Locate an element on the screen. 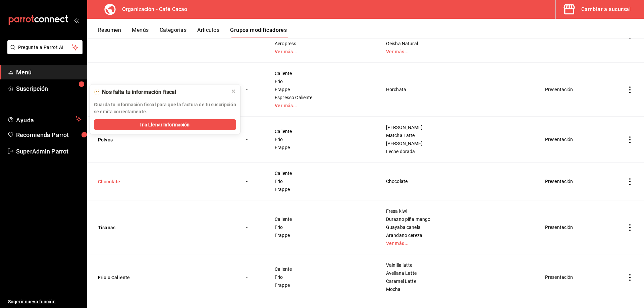 The height and width of the screenshot is (308, 644). button: Categorías is located at coordinates (173, 33).